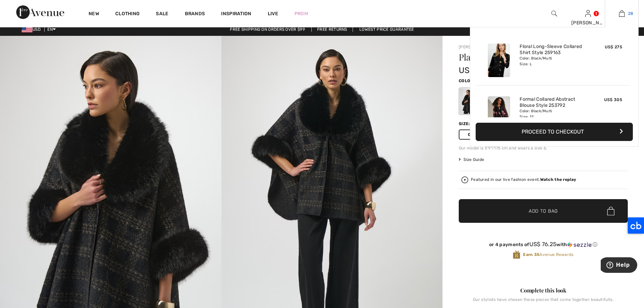 The image size is (644, 308). Describe the element at coordinates (267, 29) in the screenshot. I see `a: Free shipping on orders over $99` at that location.